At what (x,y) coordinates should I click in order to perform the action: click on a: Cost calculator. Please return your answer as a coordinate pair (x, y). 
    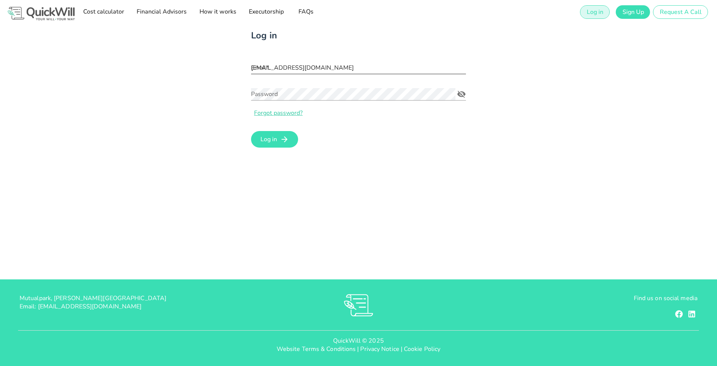
    Looking at the image, I should click on (103, 12).